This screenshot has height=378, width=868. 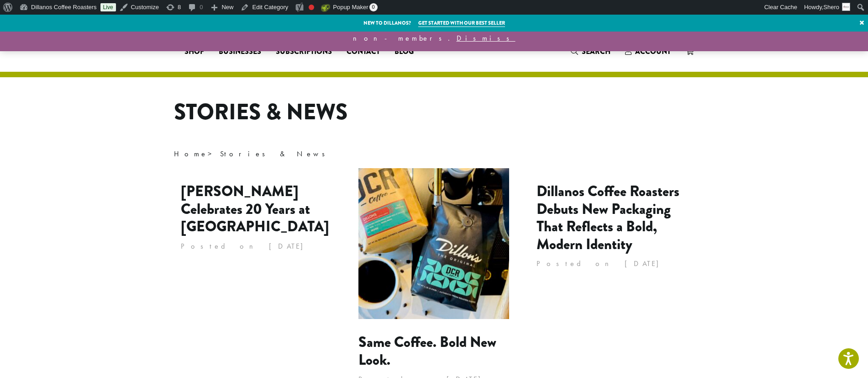 What do you see at coordinates (831, 7) in the screenshot?
I see `span: Shero` at bounding box center [831, 7].